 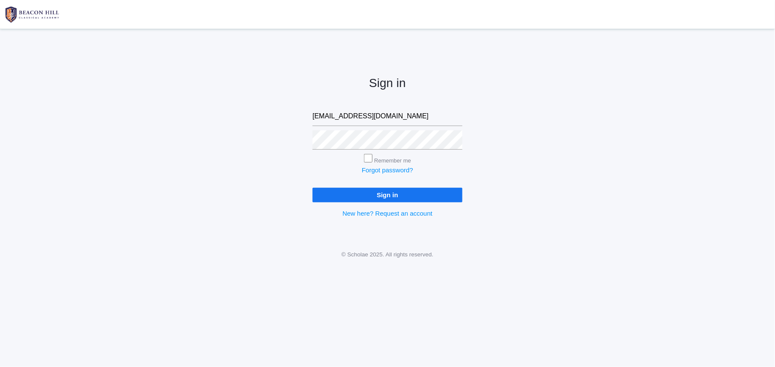 I want to click on a: New here? Request an account, so click(x=387, y=213).